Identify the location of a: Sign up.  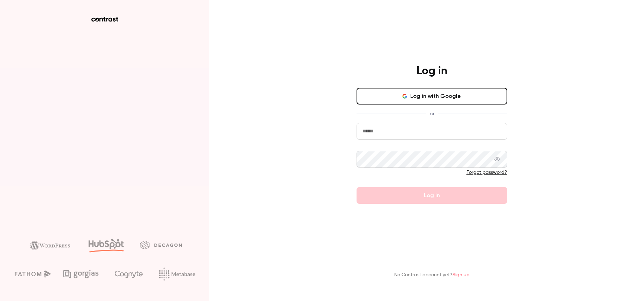
(461, 275).